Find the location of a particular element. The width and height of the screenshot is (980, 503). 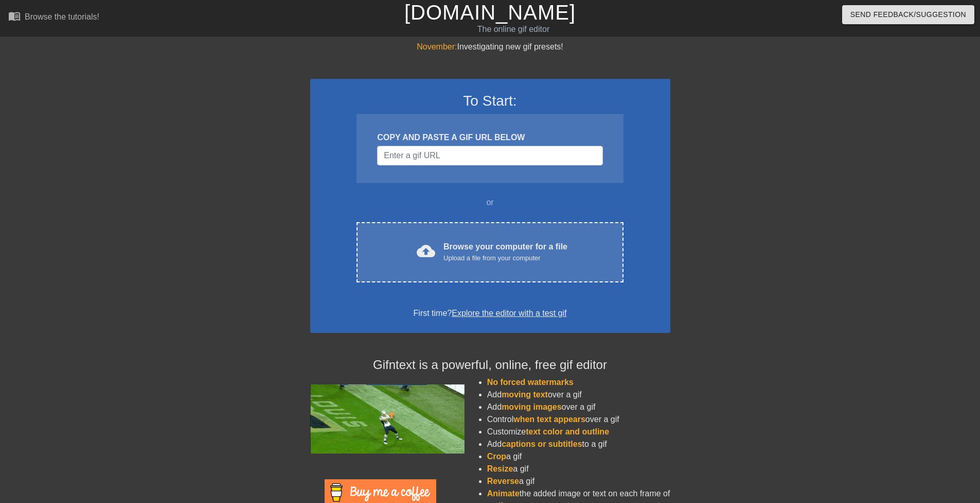

h4: Gifntext is a powerful, online, free gif editor is located at coordinates (490, 364).